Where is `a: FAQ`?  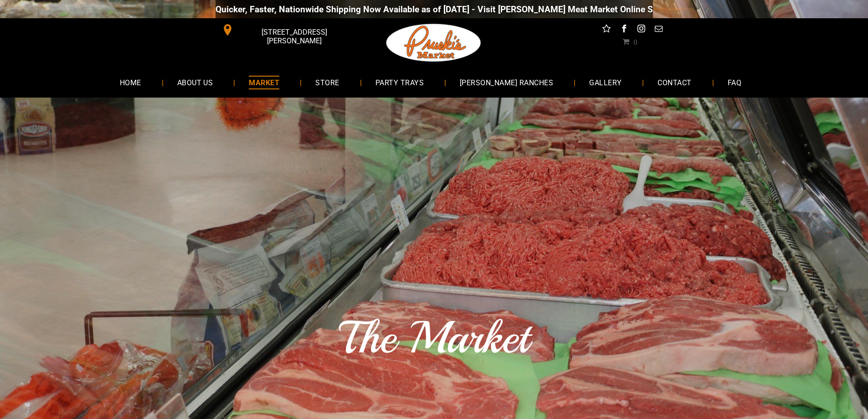 a: FAQ is located at coordinates (734, 82).